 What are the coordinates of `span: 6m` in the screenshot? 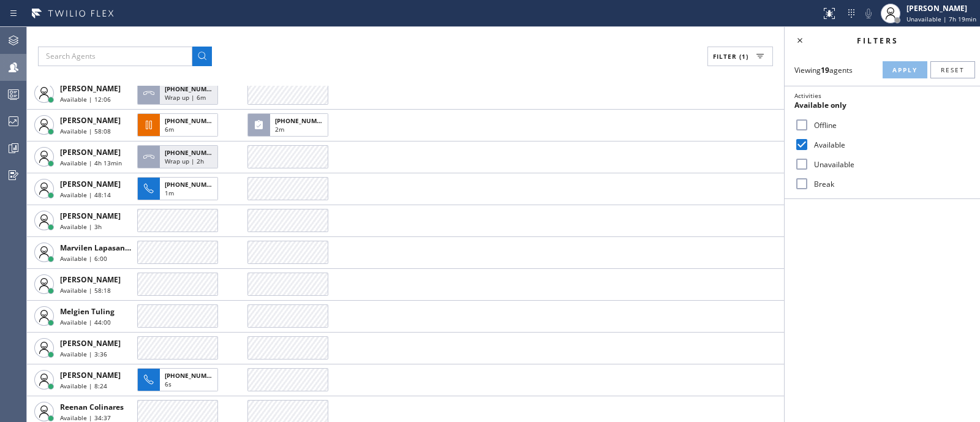 It's located at (169, 129).